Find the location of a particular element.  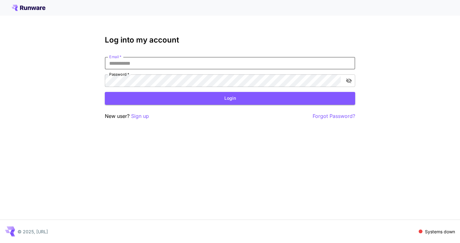

p: Forgot Password? is located at coordinates (334, 116).